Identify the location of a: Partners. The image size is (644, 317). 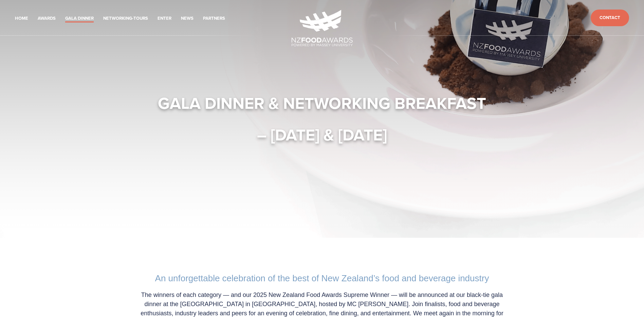
(214, 18).